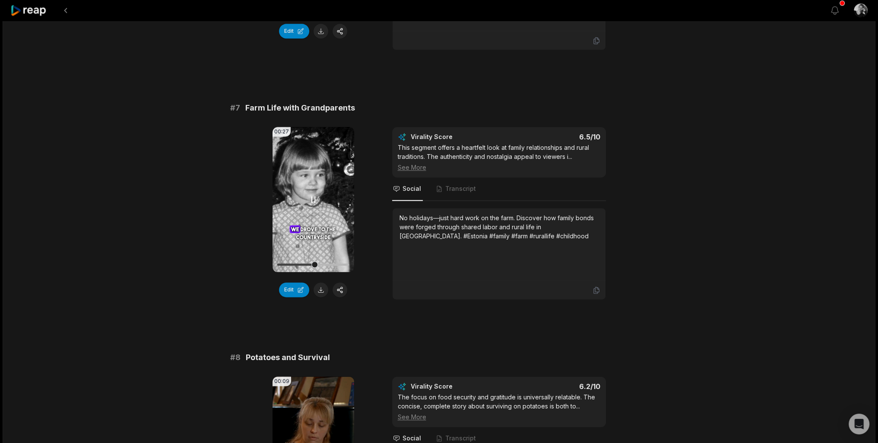  Describe the element at coordinates (499, 227) in the screenshot. I see `div: No holidays—just hard work on the farm. Discover how family bonds were forged through shared labo...` at that location.